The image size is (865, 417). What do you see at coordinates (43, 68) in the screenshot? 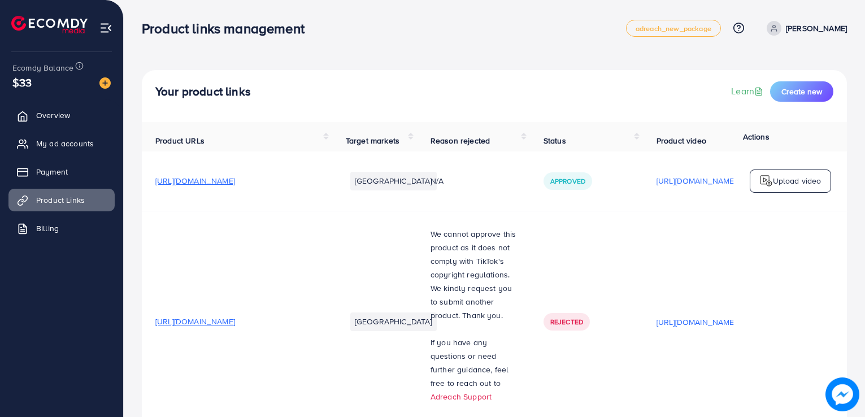
I see `span: Ecomdy Balance` at bounding box center [43, 68].